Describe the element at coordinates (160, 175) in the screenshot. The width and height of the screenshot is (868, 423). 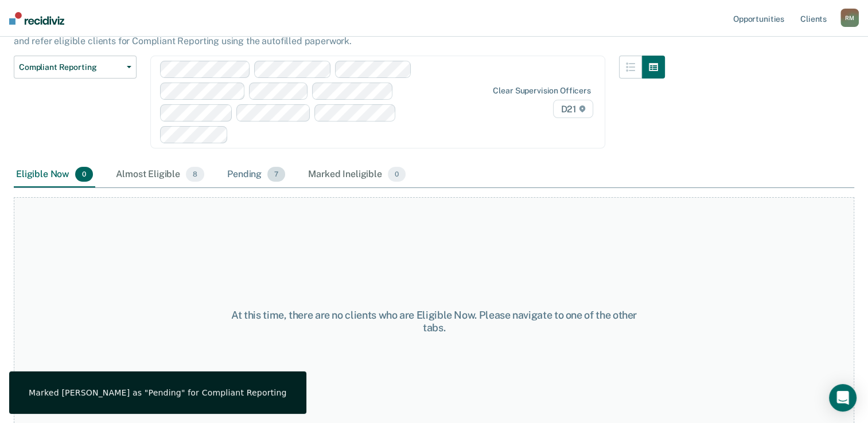
I see `div: Almost Eligible8` at that location.